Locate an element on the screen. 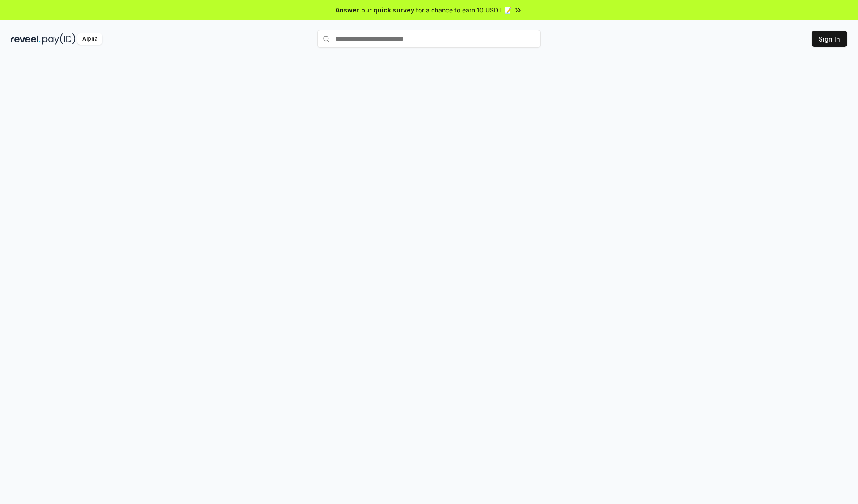 This screenshot has width=858, height=504. button: Sign In is located at coordinates (829, 39).